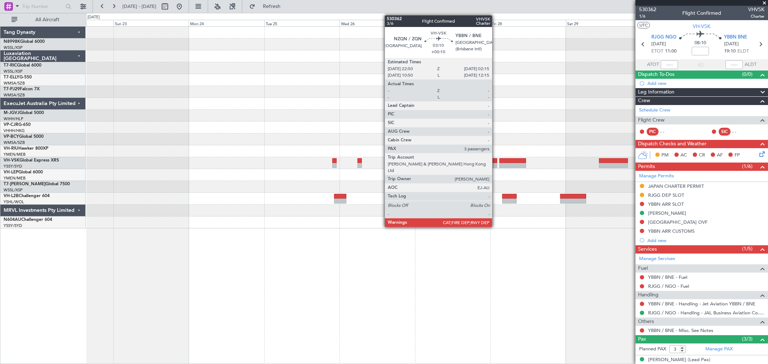 The width and height of the screenshot is (768, 364). Describe the element at coordinates (653, 350) in the screenshot. I see `label: Planned PAX` at that location.